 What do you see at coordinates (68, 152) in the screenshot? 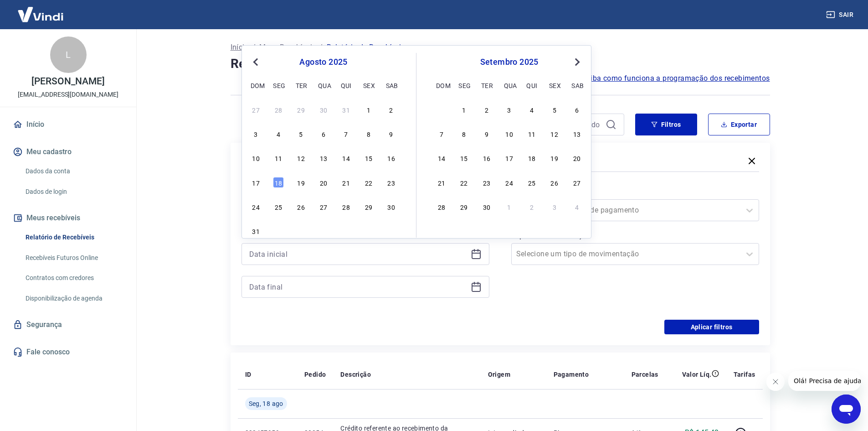
I see `button: Meu cadastro` at bounding box center [68, 152].